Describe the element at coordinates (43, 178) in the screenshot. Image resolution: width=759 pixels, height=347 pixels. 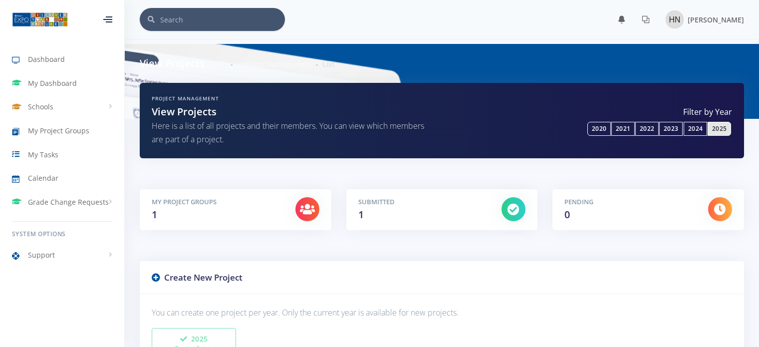
I see `span: Calendar` at that location.